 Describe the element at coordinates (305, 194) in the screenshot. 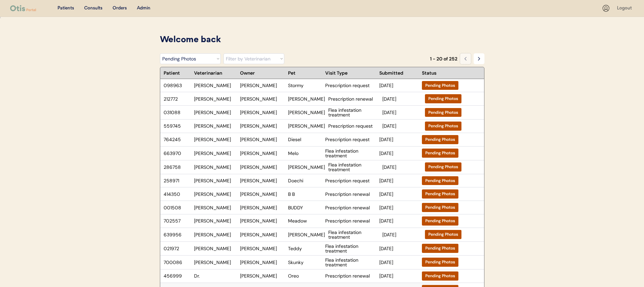

I see `div: B B` at that location.